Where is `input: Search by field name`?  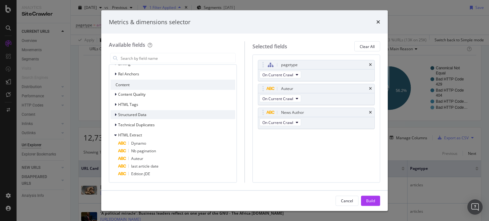 input: Search by field name is located at coordinates (178, 58).